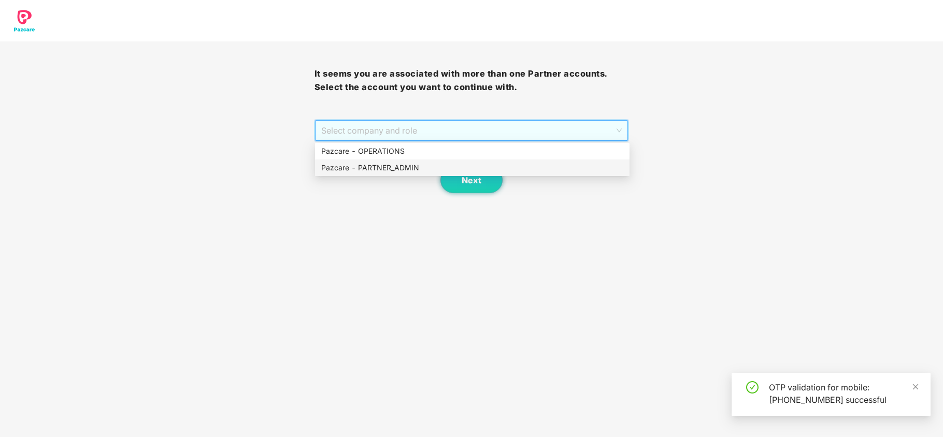 The height and width of the screenshot is (437, 943). What do you see at coordinates (916, 387) in the screenshot?
I see `span: close` at bounding box center [916, 387].